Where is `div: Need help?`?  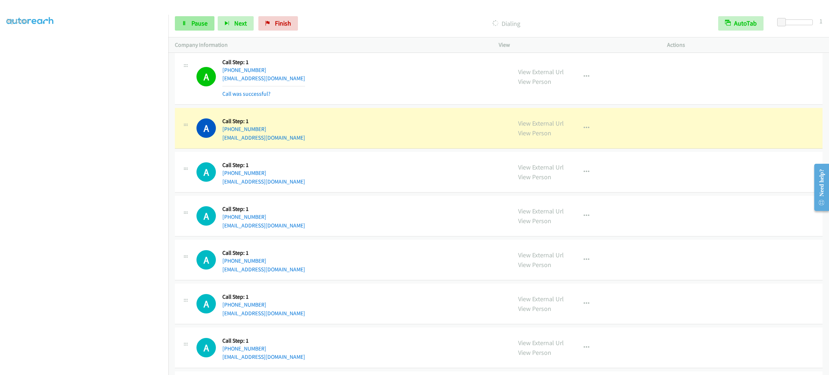 div: Need help? is located at coordinates (13, 24).